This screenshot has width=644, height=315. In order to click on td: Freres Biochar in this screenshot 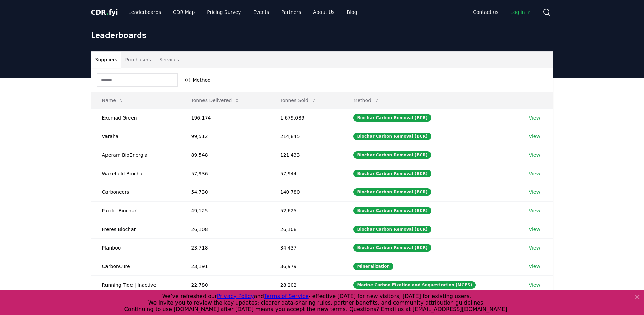, I will do `click(136, 229)`.